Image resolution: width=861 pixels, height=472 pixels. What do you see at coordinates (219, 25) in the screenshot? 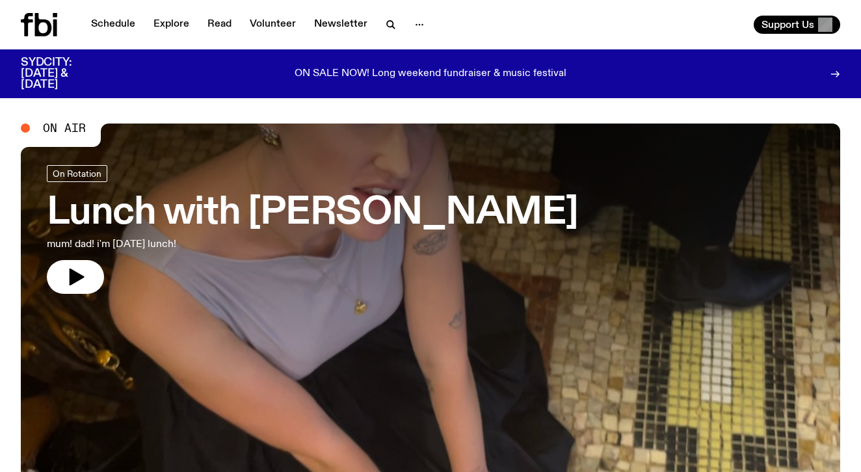
I see `a: Read` at bounding box center [219, 25].